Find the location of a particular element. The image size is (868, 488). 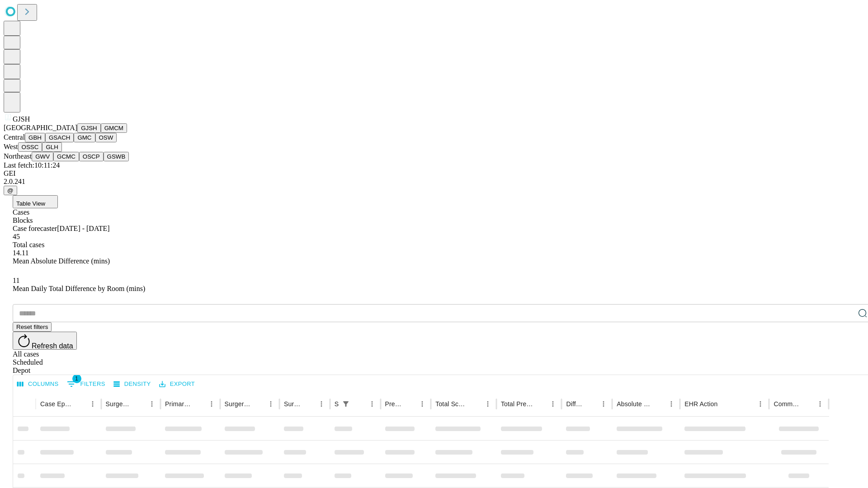

div: EHR Action is located at coordinates (701, 404).